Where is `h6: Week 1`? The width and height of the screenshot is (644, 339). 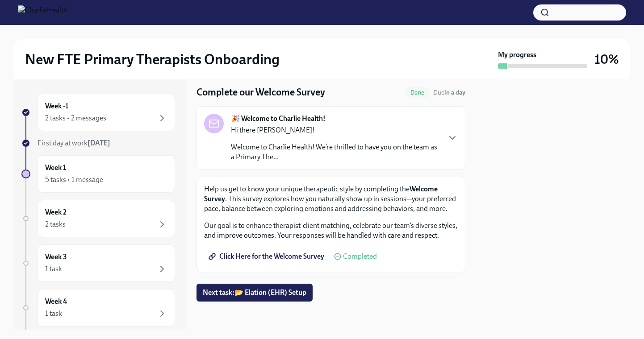
h6: Week 1 is located at coordinates (55, 168).